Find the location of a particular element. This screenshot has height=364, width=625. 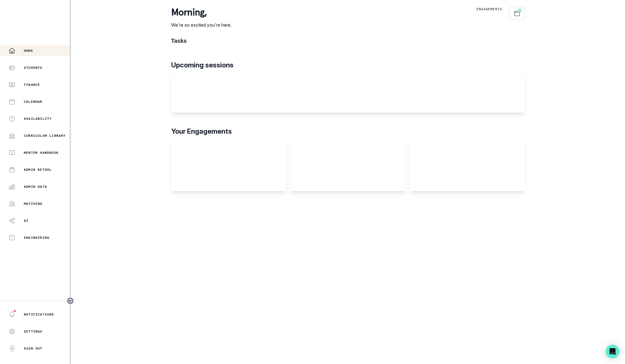

p: Settings is located at coordinates (33, 331).